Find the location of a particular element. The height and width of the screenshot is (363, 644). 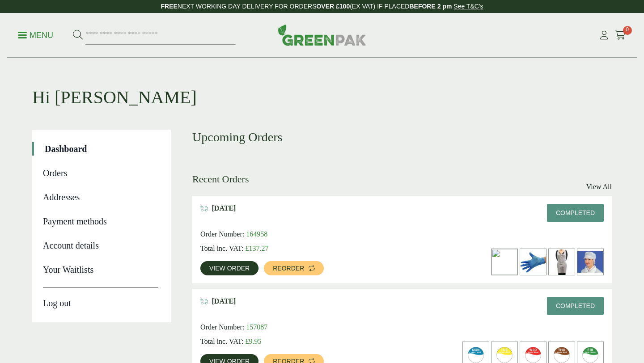

bdi: 9.95 is located at coordinates (254, 341).